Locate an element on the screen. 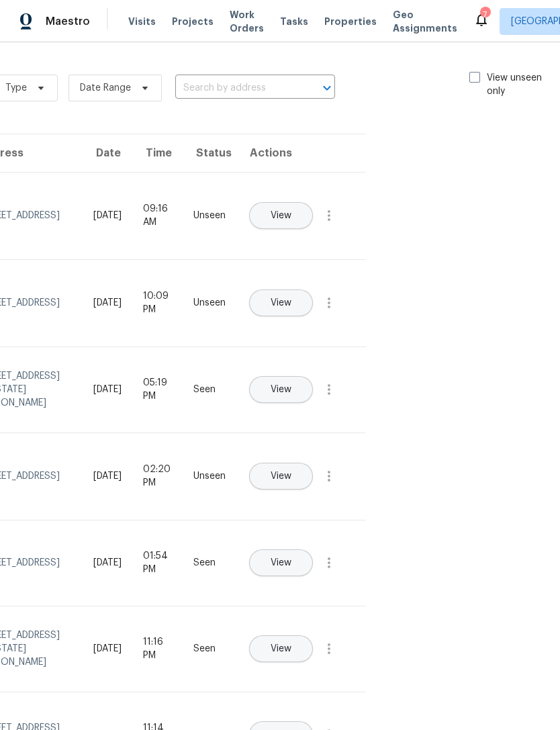 This screenshot has width=560, height=730. div: 10:09 PM is located at coordinates (157, 303).